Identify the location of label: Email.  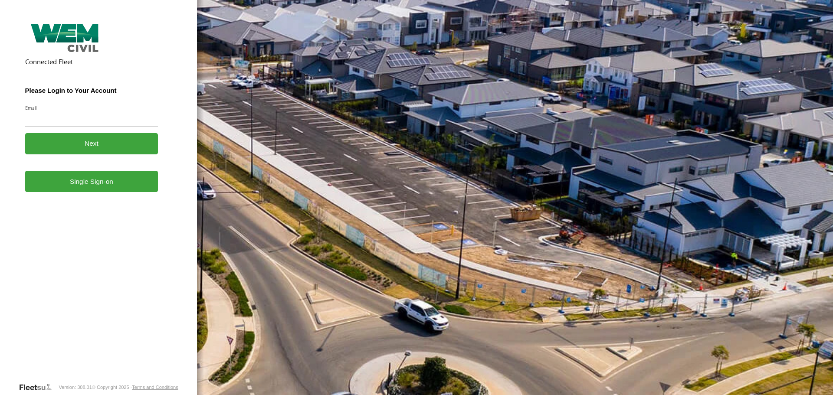
(92, 108).